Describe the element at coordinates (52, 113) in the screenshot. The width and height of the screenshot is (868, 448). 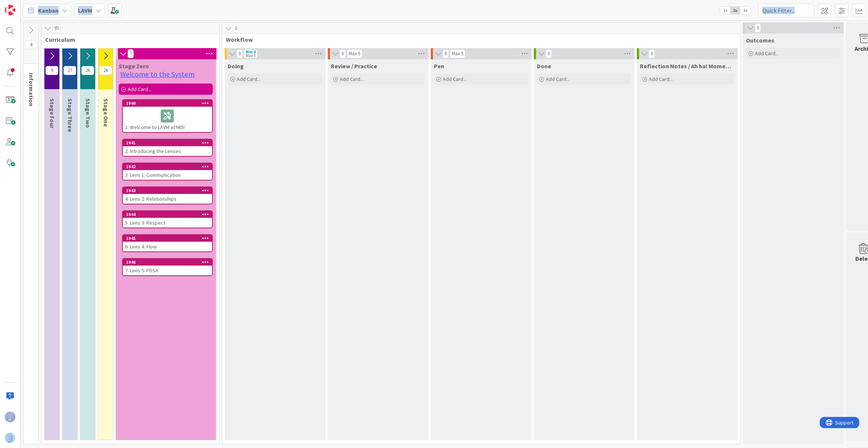
I see `span: Stage Four` at that location.